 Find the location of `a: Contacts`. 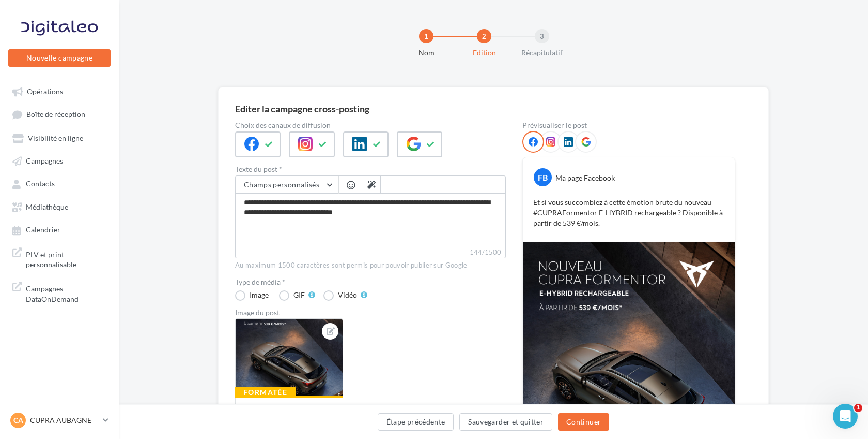

a: Contacts is located at coordinates (59, 183).